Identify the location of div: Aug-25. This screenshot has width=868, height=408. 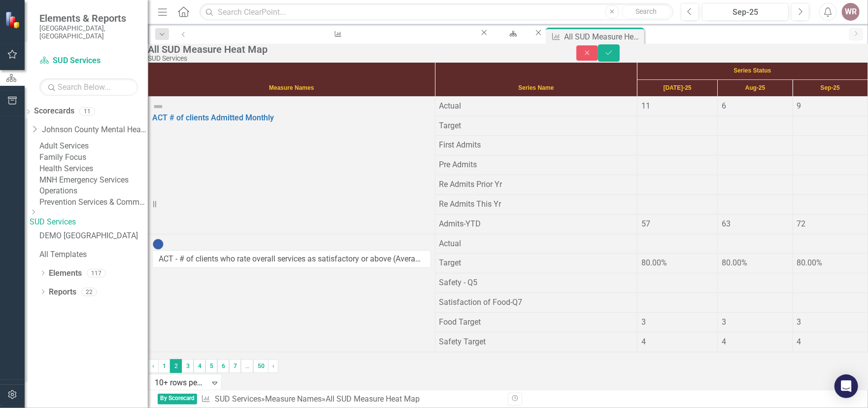
(755, 88).